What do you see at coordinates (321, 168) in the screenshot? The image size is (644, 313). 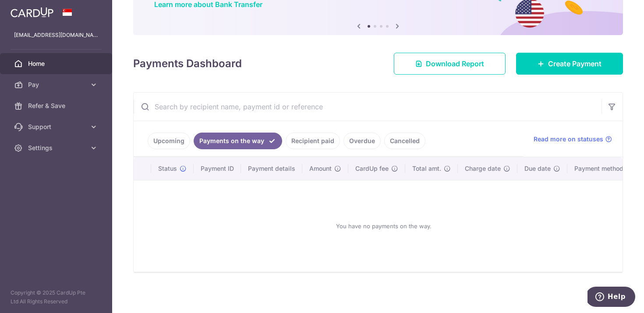 I see `span: Amount` at bounding box center [321, 168].